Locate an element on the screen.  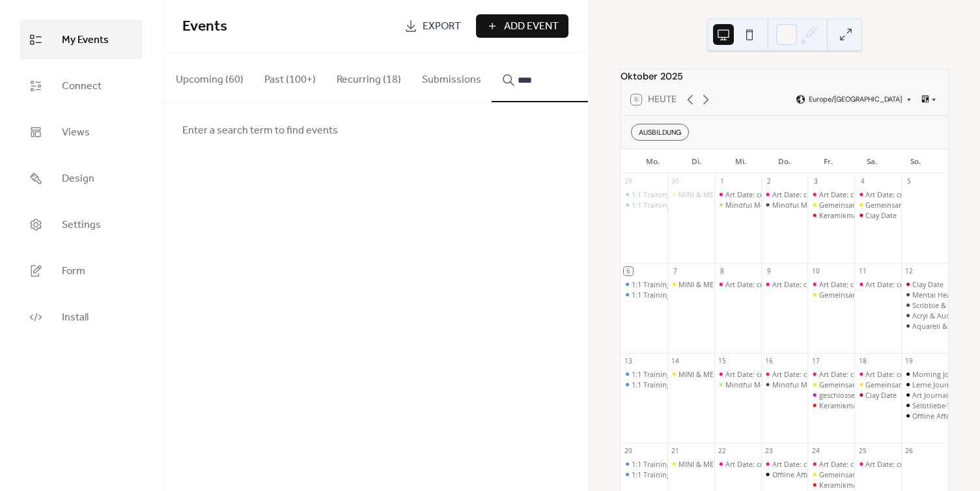
div: 24 is located at coordinates (816, 451).